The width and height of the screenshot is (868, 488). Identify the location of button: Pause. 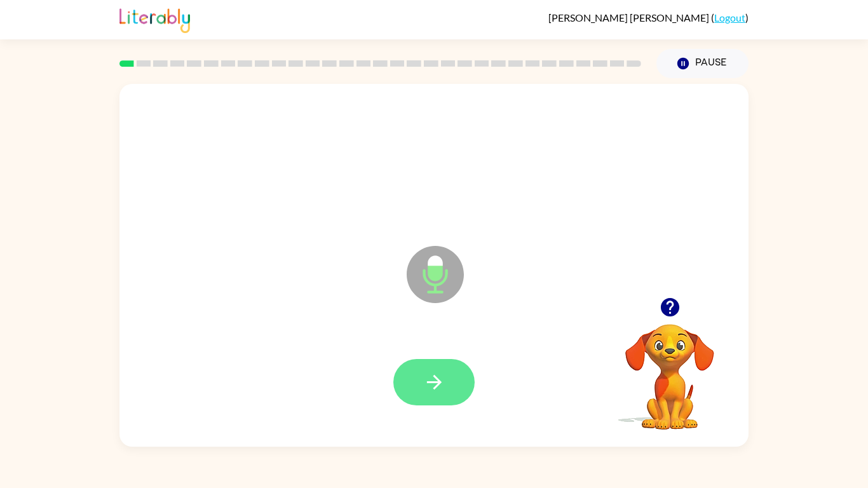
(703, 64).